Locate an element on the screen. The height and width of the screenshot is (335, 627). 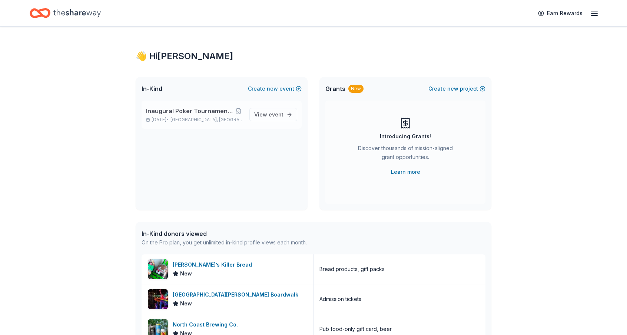
span: event is located at coordinates (276, 114).